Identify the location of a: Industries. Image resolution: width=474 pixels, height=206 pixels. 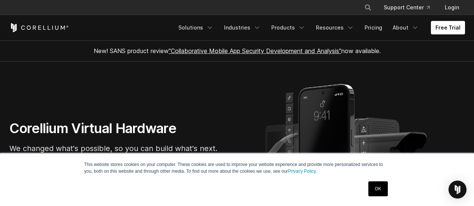
(242, 28).